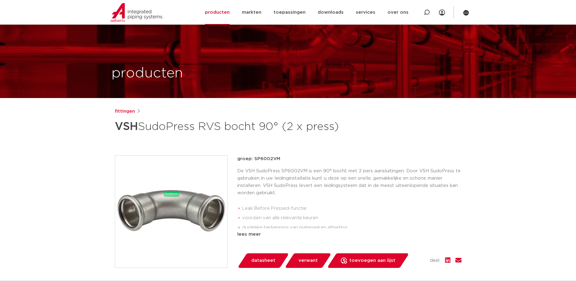 The image size is (576, 281). Describe the element at coordinates (171, 212) in the screenshot. I see `img: Product Image for VSH SudoPress RVS bocht 90° (2 x press)` at that location.